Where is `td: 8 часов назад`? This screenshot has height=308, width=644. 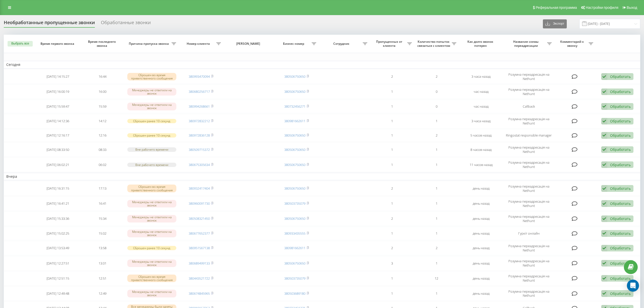
td: 8 часов назад is located at coordinates (481, 150).